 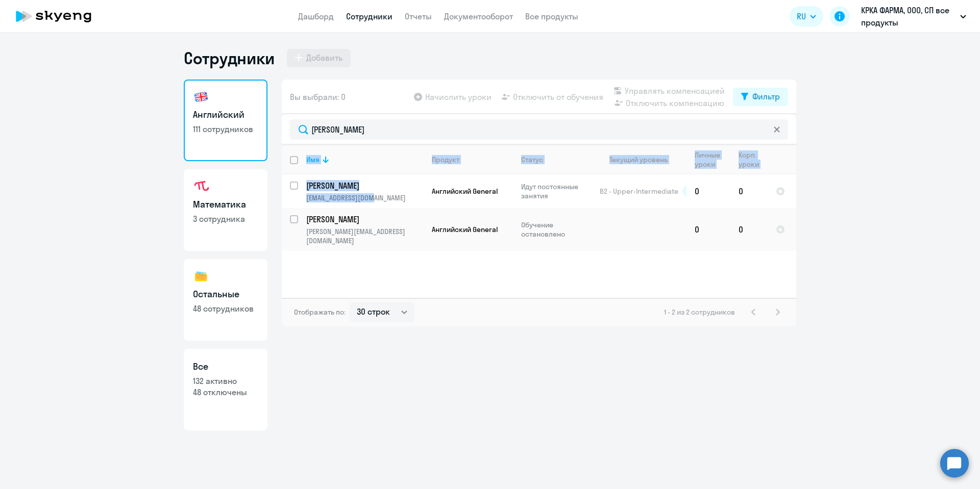 What do you see at coordinates (226, 300) in the screenshot?
I see `a: Остальные48 сотрудников` at bounding box center [226, 300].